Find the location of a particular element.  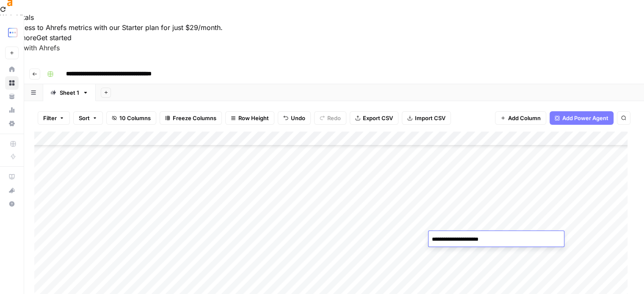

div: Sheet 1 is located at coordinates (70, 92).